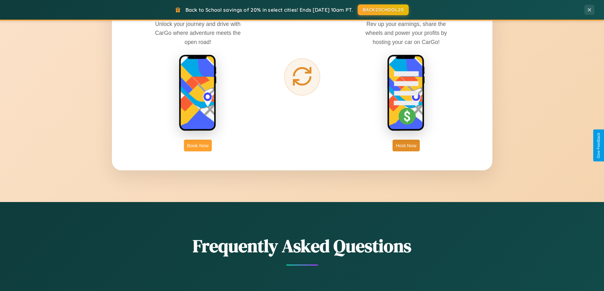 The height and width of the screenshot is (291, 604). Describe the element at coordinates (302, 246) in the screenshot. I see `h2: Frequently Asked Questions` at that location.